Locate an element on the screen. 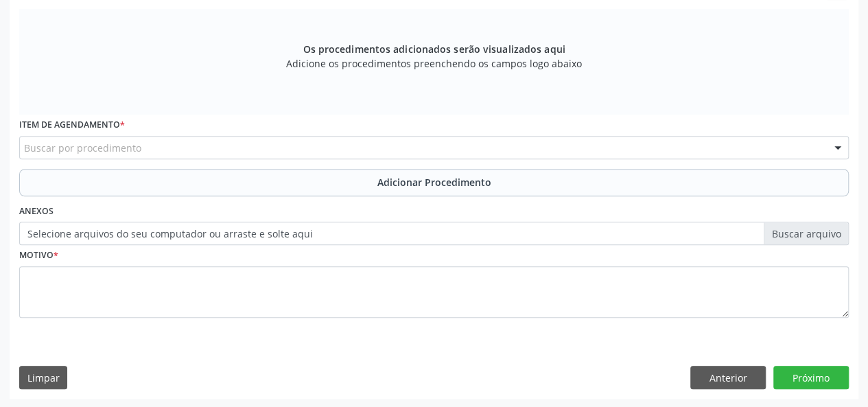  button: Anterior is located at coordinates (728, 377).